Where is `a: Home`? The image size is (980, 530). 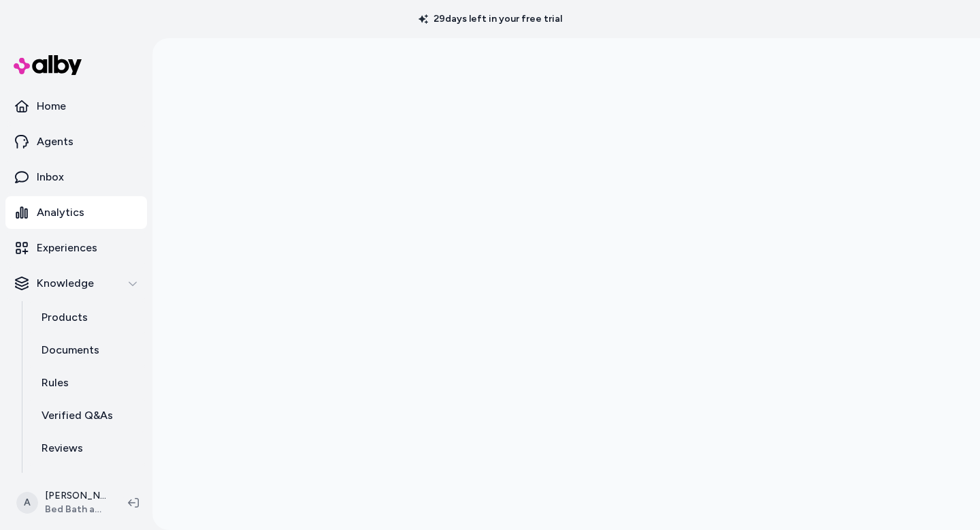
a: Home is located at coordinates (76, 106).